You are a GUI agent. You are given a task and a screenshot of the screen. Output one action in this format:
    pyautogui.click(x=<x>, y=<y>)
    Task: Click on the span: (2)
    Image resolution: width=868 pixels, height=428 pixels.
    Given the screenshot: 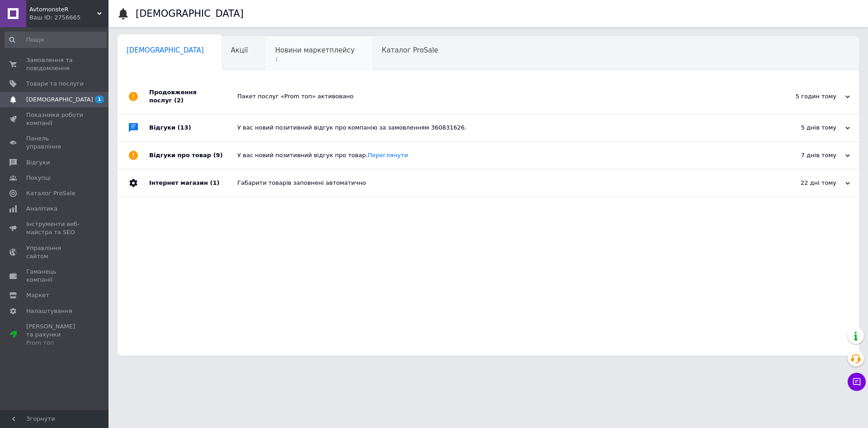 What is the action you would take?
    pyautogui.click(x=179, y=100)
    